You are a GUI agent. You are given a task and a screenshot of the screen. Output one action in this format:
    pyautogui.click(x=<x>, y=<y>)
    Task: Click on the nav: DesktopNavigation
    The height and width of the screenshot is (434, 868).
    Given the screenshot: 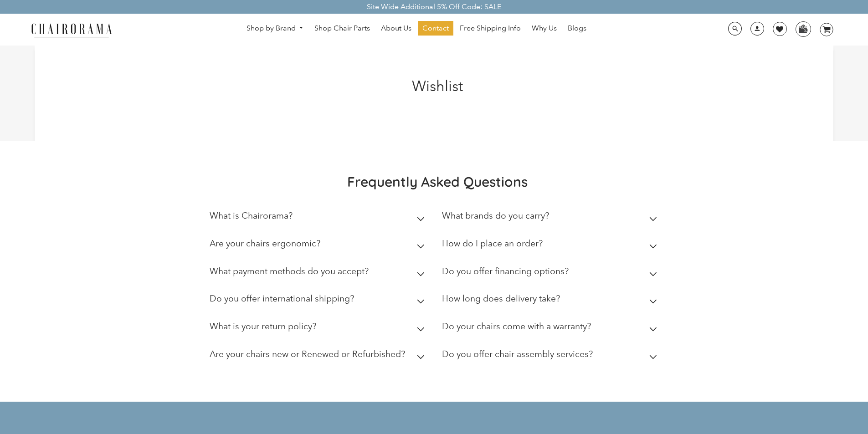 What is the action you would take?
    pyautogui.click(x=416, y=29)
    